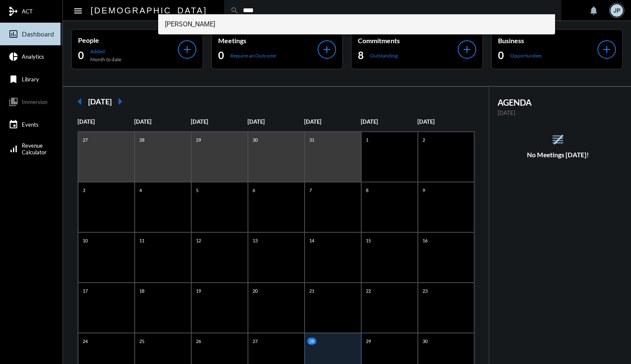 This screenshot has height=364, width=631. What do you see at coordinates (617, 11) in the screenshot?
I see `div: JP` at bounding box center [617, 11].